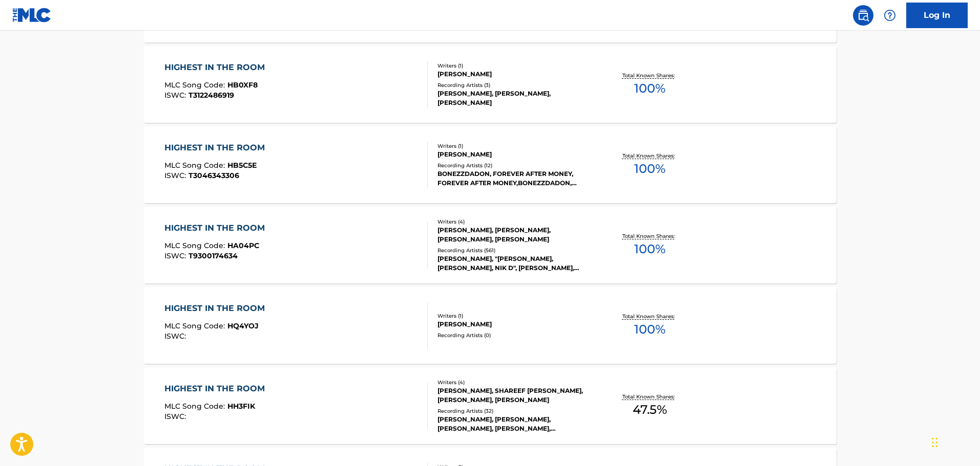 This screenshot has height=466, width=980. I want to click on img: MLC Logo, so click(32, 14).